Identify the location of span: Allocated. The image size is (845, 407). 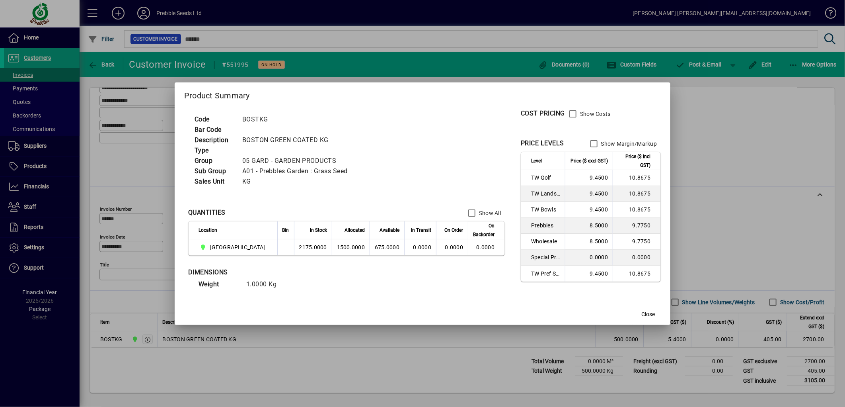
(354, 230).